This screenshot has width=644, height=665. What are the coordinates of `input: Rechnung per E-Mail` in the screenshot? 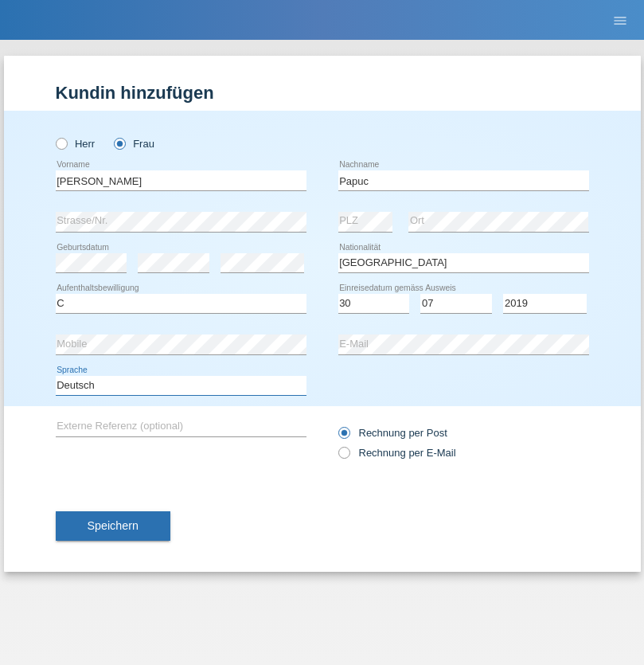 It's located at (343, 457).